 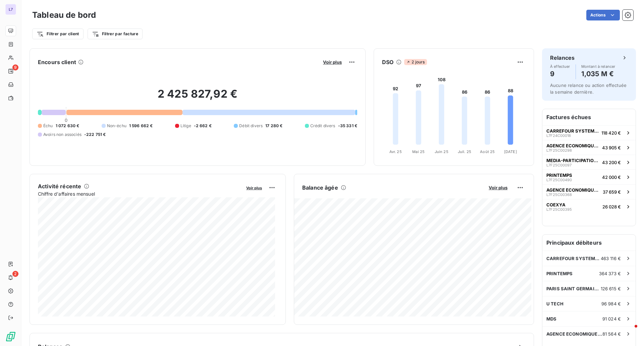 What do you see at coordinates (589, 162) in the screenshot?
I see `button: MEDIA-PARTICIPATIONS (PLURIAD)L7F25C0009743 200 €` at bounding box center [589, 162].